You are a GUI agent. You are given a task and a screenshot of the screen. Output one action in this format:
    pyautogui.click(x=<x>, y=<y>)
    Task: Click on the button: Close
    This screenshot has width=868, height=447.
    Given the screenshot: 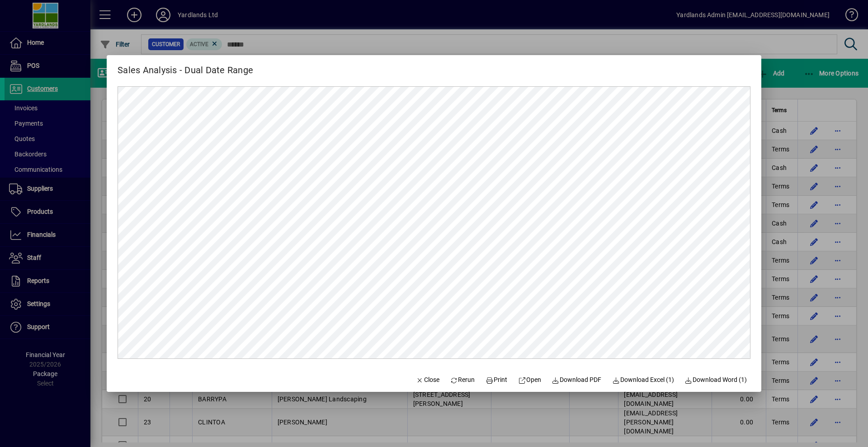 What is the action you would take?
    pyautogui.click(x=428, y=380)
    